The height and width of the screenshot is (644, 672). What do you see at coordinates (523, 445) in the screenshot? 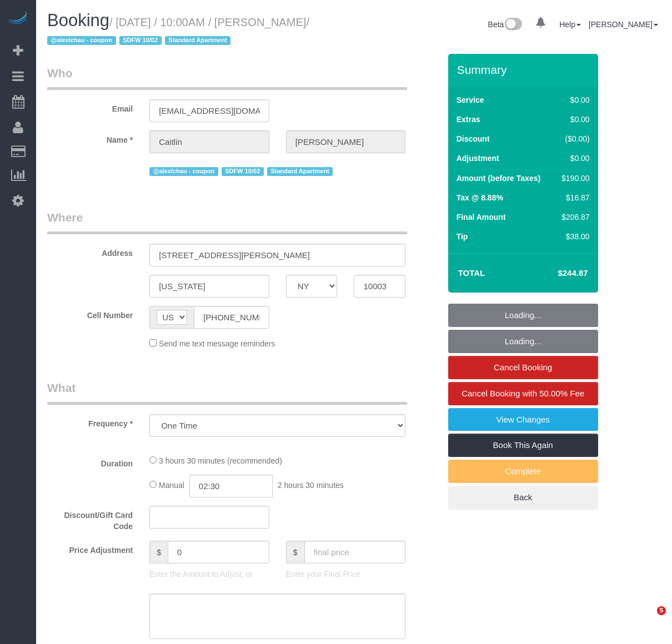
I see `a: Book This Again` at bounding box center [523, 445].